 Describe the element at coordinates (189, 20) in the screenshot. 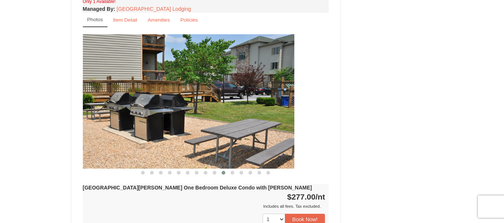

I see `a: Policies` at that location.